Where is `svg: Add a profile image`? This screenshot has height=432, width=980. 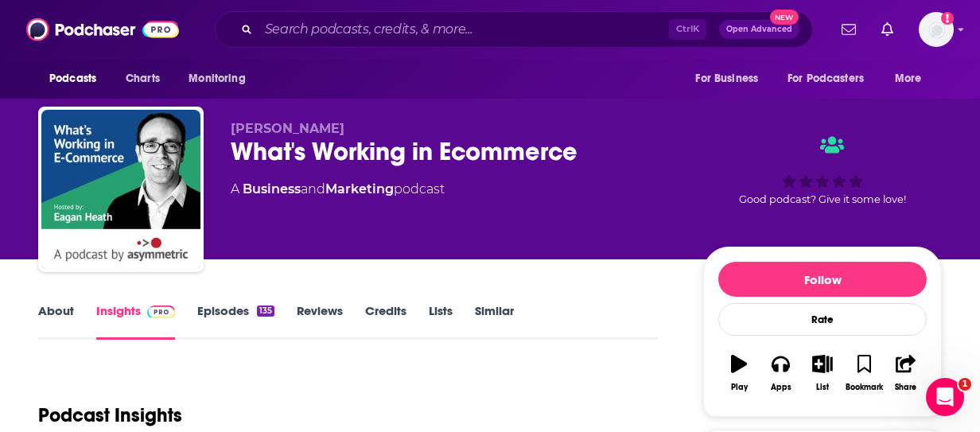
svg: Add a profile image is located at coordinates (947, 18).